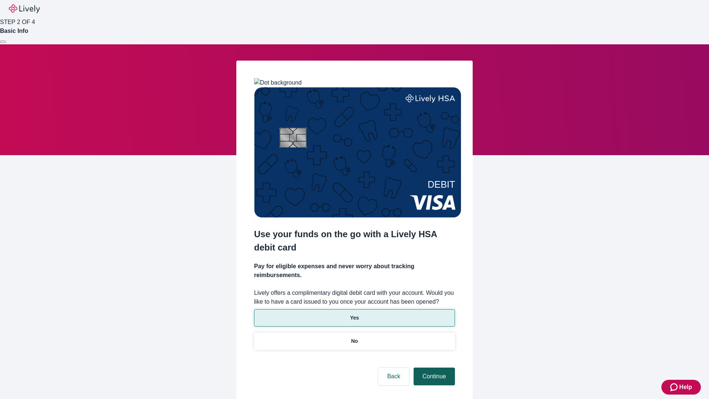  Describe the element at coordinates (681, 387) in the screenshot. I see `button: Zendesk support iconHelp` at that location.